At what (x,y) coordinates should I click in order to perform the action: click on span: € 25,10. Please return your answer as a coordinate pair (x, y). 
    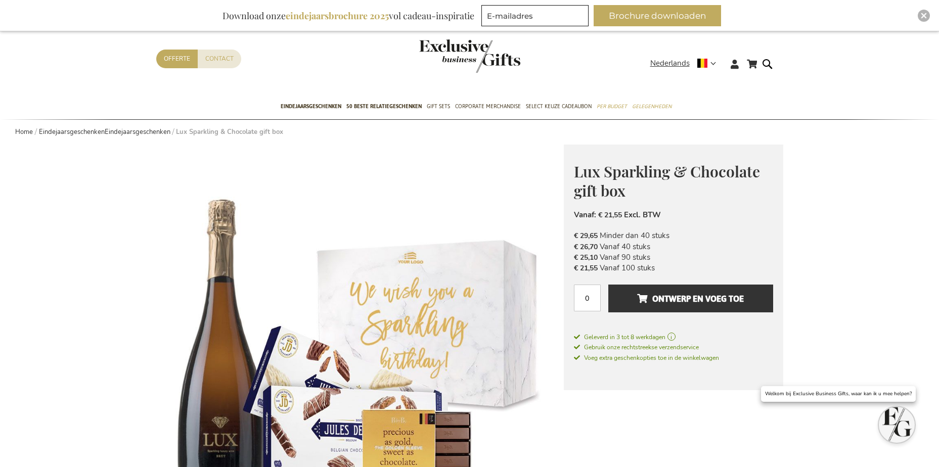
    Looking at the image, I should click on (585, 257).